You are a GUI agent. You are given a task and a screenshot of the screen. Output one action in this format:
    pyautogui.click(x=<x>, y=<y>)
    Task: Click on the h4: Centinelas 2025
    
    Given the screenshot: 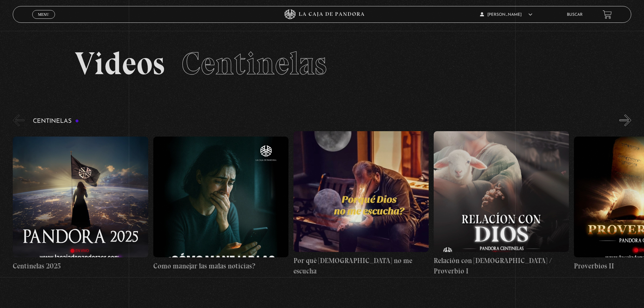 What is the action you would take?
    pyautogui.click(x=80, y=266)
    